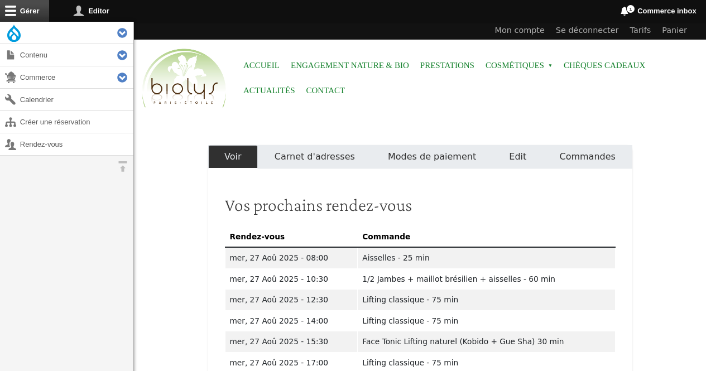  What do you see at coordinates (486, 237) in the screenshot?
I see `th: Commande` at bounding box center [486, 237].